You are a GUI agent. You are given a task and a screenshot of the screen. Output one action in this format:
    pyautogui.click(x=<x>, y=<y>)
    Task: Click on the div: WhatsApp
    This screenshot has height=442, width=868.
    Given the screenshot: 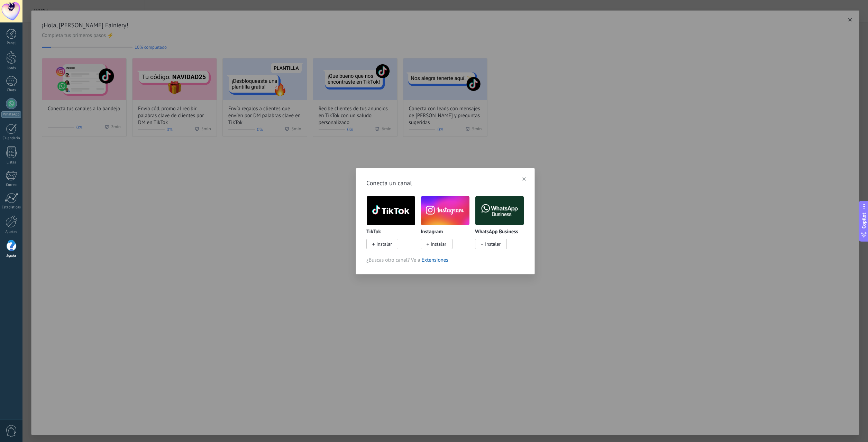 What is the action you would take?
    pyautogui.click(x=11, y=114)
    